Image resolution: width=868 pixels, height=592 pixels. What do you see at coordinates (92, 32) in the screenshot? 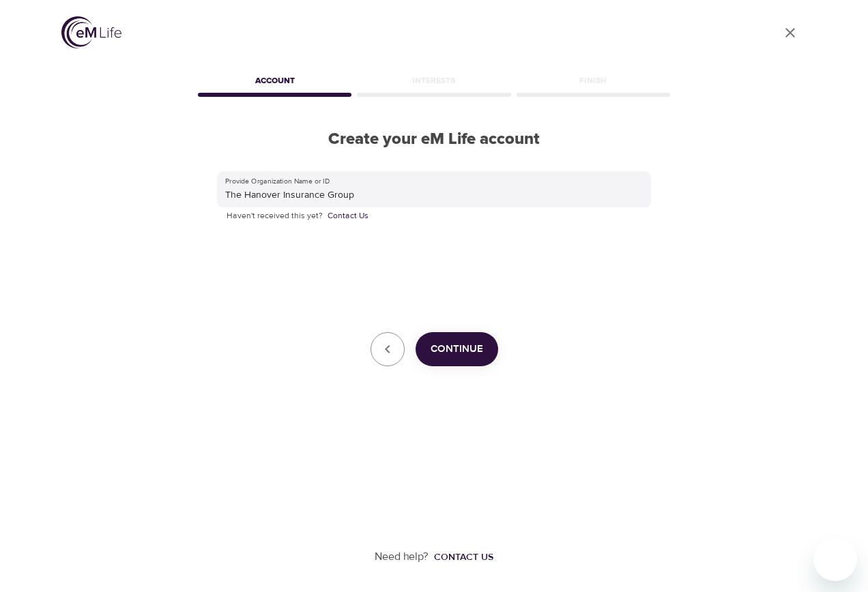
I see `img: logo` at bounding box center [92, 32].